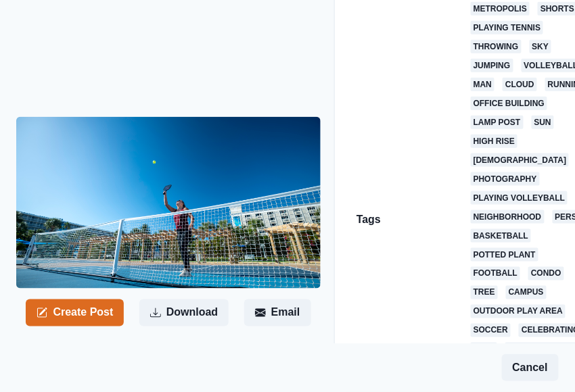  What do you see at coordinates (505, 255) in the screenshot?
I see `a: potted plant` at bounding box center [505, 255].